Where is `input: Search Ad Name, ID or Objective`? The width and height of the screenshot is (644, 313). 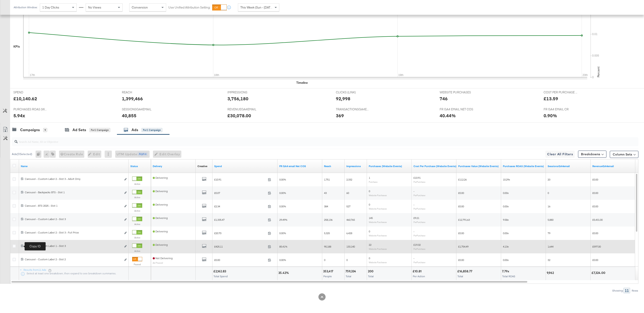
input: Search Ad Name, ID or Objective is located at coordinates (298, 139).